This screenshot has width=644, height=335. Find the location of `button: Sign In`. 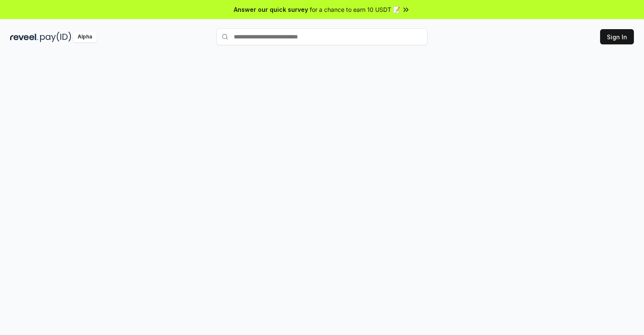

button: Sign In is located at coordinates (618, 37).